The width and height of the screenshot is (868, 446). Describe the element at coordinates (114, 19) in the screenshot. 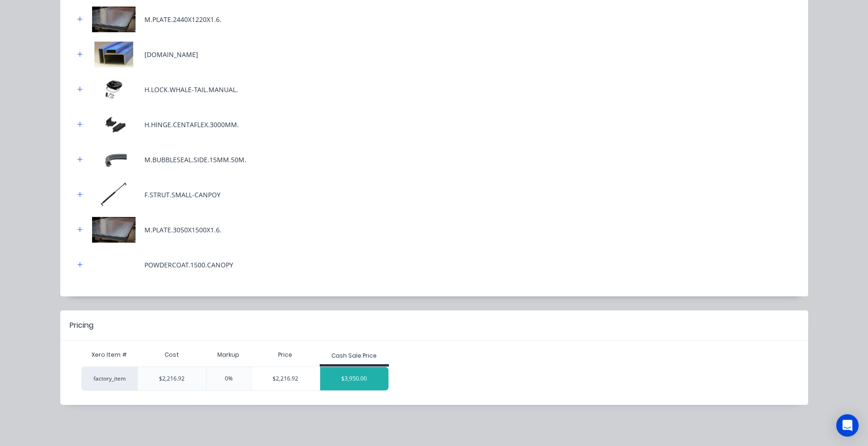

I see `img: M.PLATE.2440X1220X1.6.` at that location.